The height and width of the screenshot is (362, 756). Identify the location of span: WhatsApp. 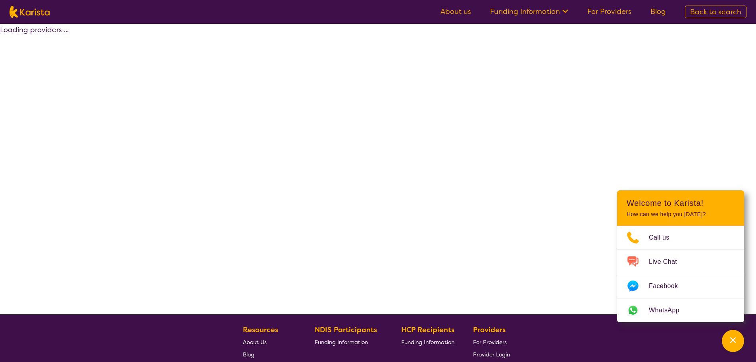
(669, 310).